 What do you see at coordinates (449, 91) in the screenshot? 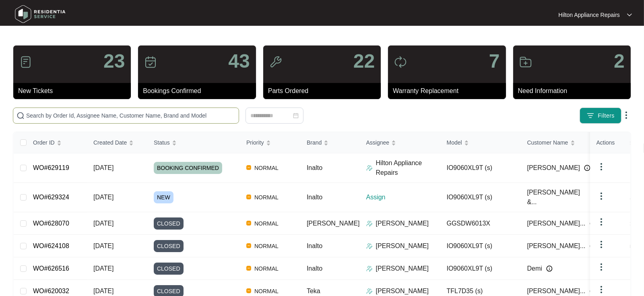
I see `p: Warranty Replacement` at bounding box center [449, 91].